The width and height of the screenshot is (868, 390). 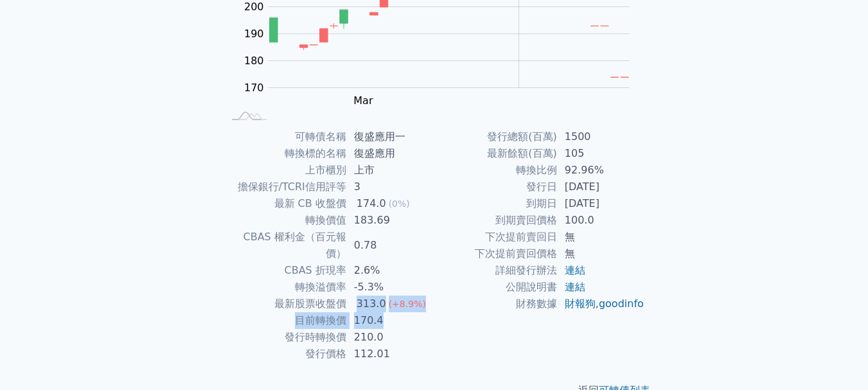 What do you see at coordinates (285, 153) in the screenshot?
I see `td: 轉換標的名稱` at bounding box center [285, 153].